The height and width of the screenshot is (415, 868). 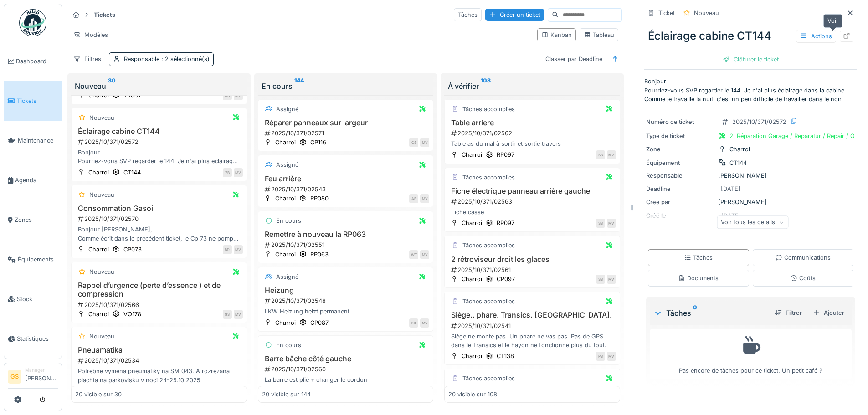 What do you see at coordinates (345, 290) in the screenshot?
I see `h3: Heizung` at bounding box center [345, 290].